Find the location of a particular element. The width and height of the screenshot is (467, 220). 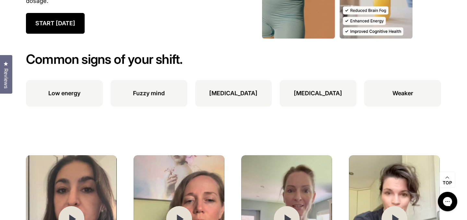

h2: Common signs of your shift. is located at coordinates (234, 59).